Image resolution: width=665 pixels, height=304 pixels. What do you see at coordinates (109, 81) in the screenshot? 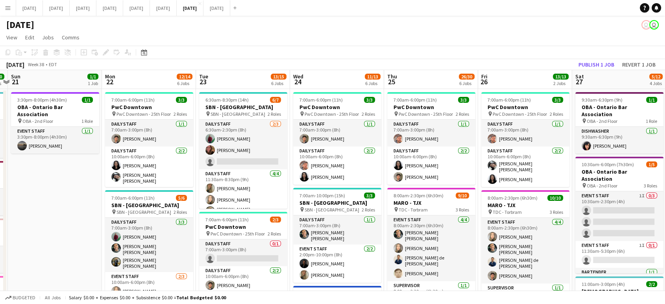
I see `span: 22` at bounding box center [109, 81].